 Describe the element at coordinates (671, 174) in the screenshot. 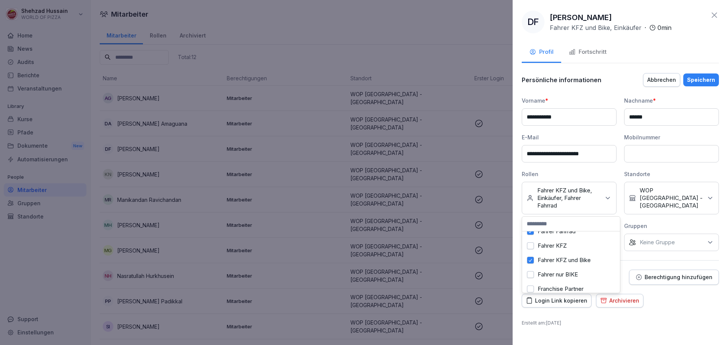

I see `div: Standorte` at that location.